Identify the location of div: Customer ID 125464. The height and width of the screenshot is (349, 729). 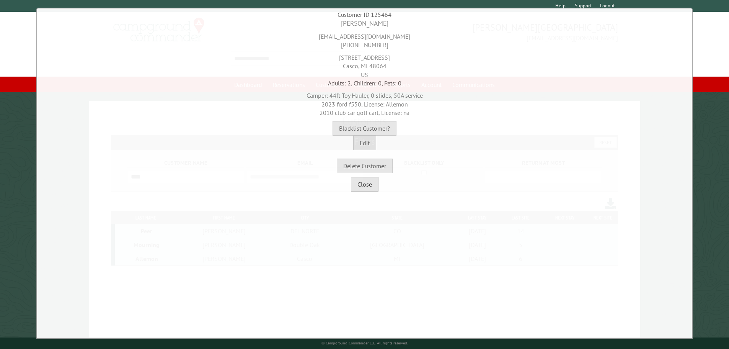
(365, 15).